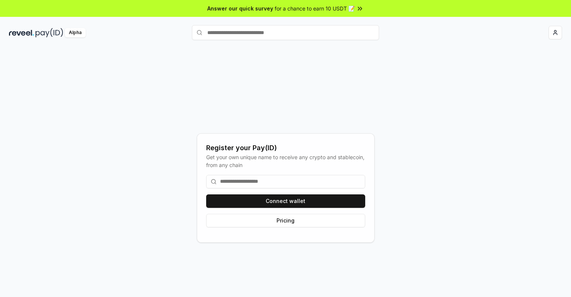  I want to click on div: Get your own unique name to receive any crypto and stablecoin, from any chain, so click(285, 161).